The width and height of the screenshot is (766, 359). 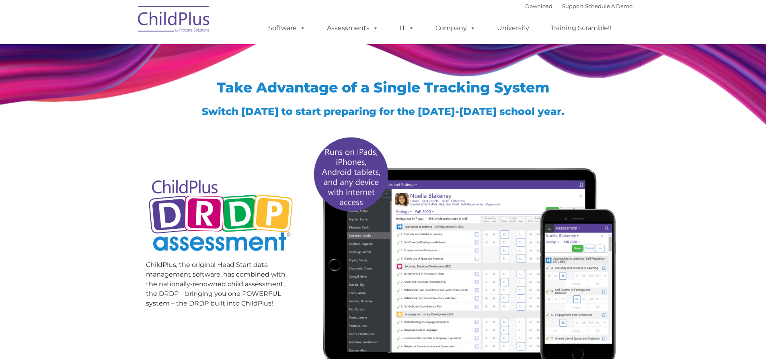 What do you see at coordinates (609, 6) in the screenshot?
I see `a: Schedule A Demo` at bounding box center [609, 6].